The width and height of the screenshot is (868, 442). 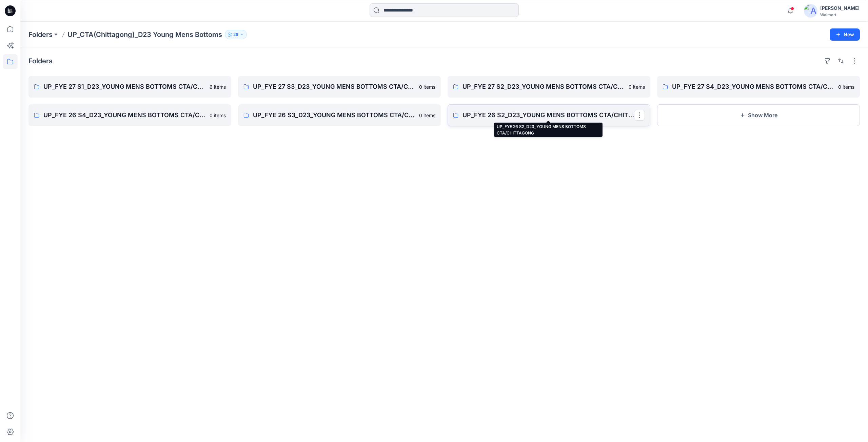 What do you see at coordinates (125, 86) in the screenshot?
I see `p: UP_FYE 27 S1_D23_YOUNG MENS BOTTOMS CTA/CHITTAGONG` at bounding box center [125, 86].